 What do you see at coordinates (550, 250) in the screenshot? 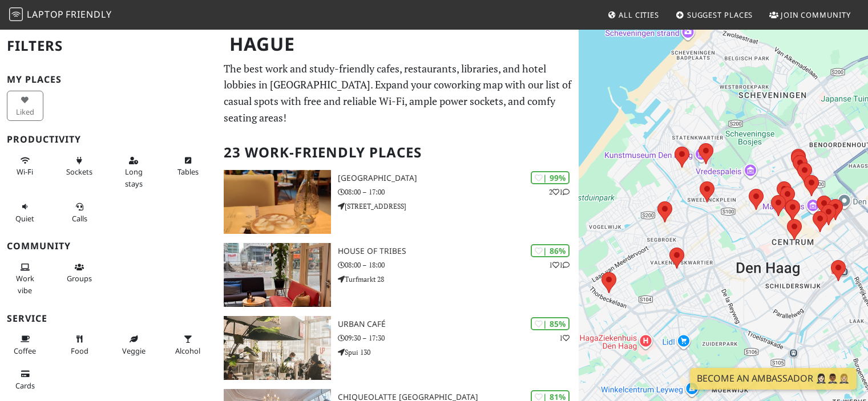
I see `div: | 86%` at bounding box center [550, 250].